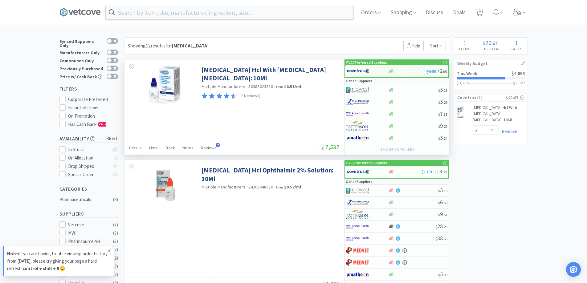  What do you see at coordinates (88, 150) in the screenshot?
I see `div: In Stock` at bounding box center [88, 150].